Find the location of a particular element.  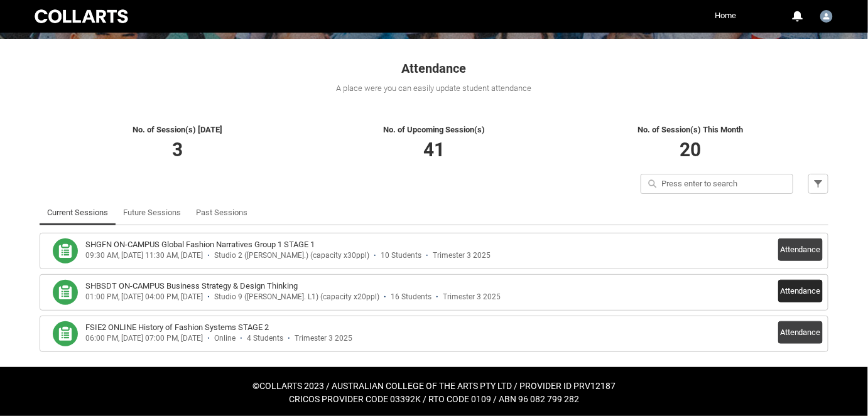

a: Current Sessions is located at coordinates (77, 213).